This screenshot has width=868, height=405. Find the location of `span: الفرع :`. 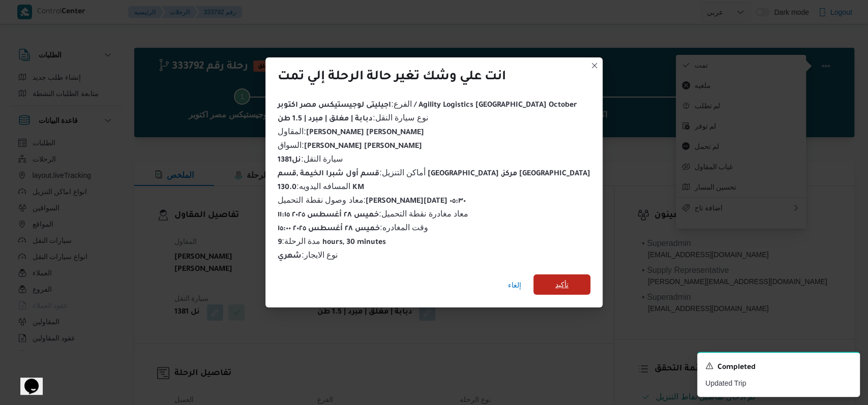

span: الفرع : is located at coordinates (427, 103).